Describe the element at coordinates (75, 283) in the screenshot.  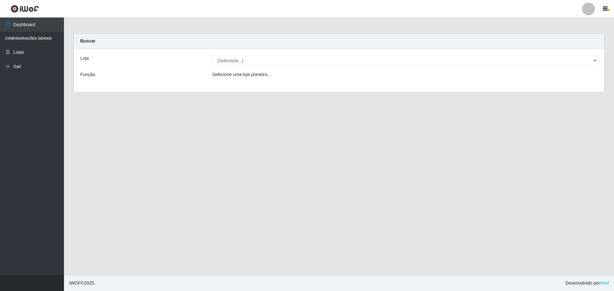
I see `span: IWOF` at that location.